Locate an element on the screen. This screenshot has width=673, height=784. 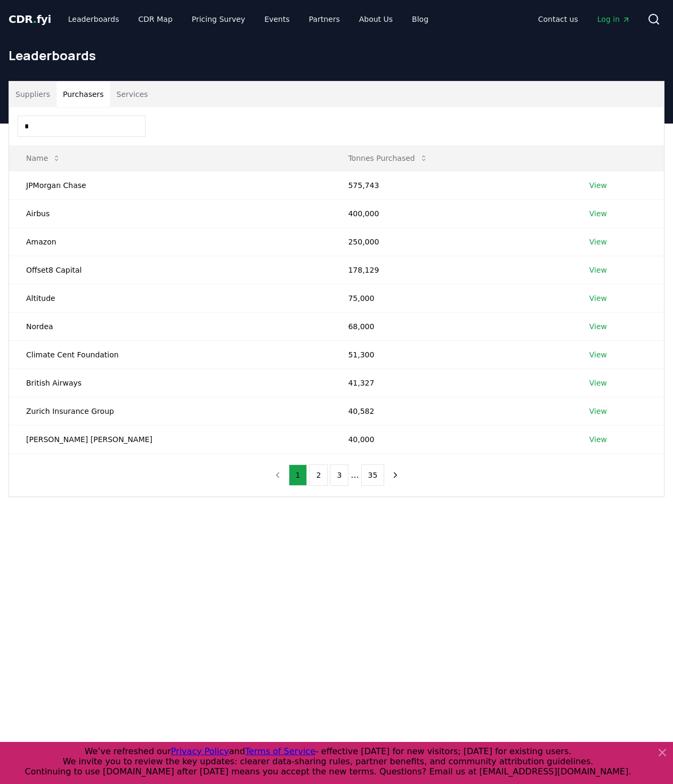
td: 41,327 is located at coordinates (452, 383).